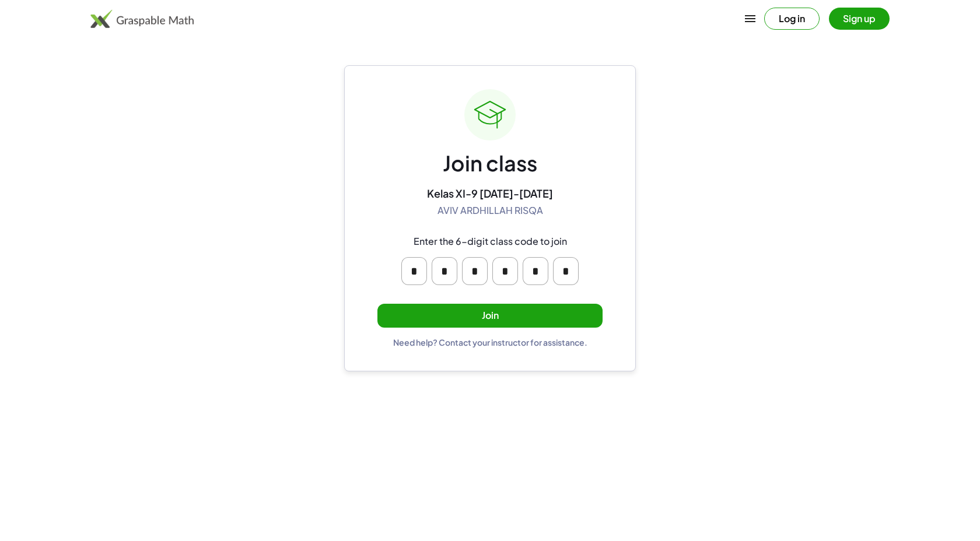 The image size is (980, 541). I want to click on input: Please enter OTP character 4, so click(505, 272).